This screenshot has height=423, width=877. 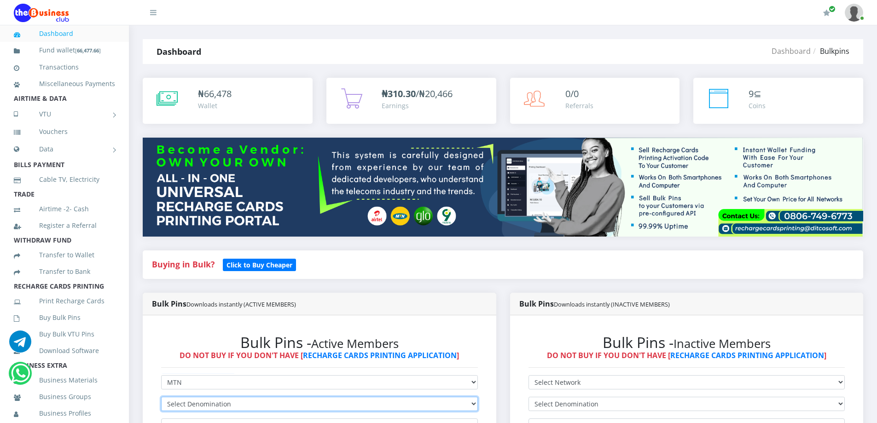 What do you see at coordinates (64, 132) in the screenshot?
I see `a: Vouchers` at bounding box center [64, 132].